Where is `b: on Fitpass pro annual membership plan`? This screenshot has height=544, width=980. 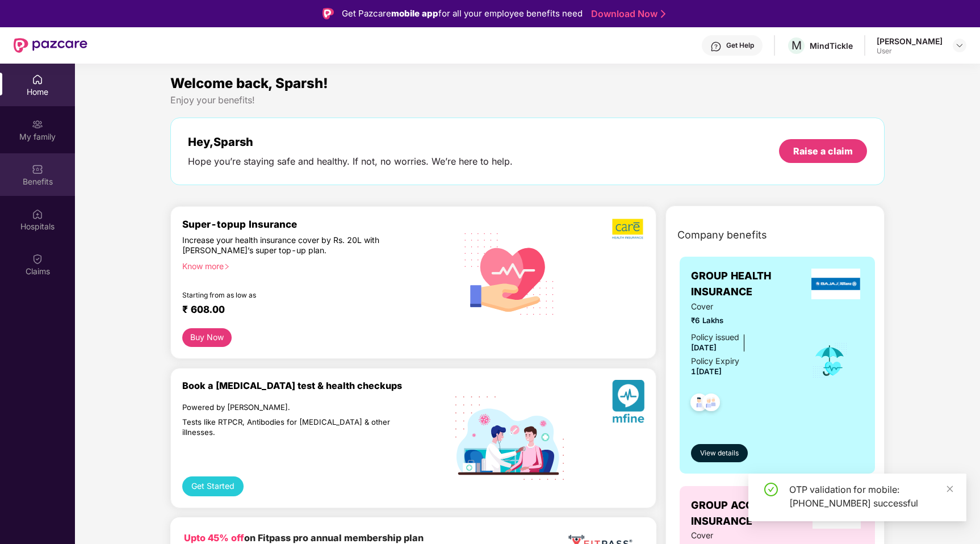
b: on Fitpass pro annual membership plan is located at coordinates (304, 538).